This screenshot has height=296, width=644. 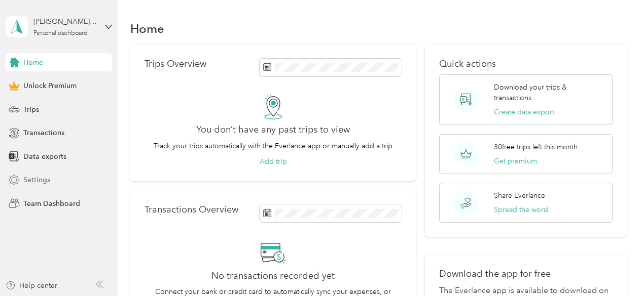 I want to click on h1: Home, so click(x=147, y=28).